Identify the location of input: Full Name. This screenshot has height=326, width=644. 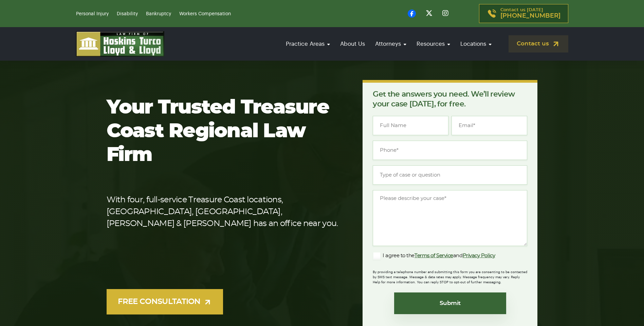
(410, 125).